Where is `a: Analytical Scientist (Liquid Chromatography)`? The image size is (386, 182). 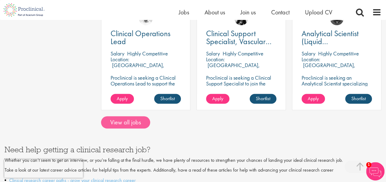 a: Analytical Scientist (Liquid Chromatography) is located at coordinates (336, 37).